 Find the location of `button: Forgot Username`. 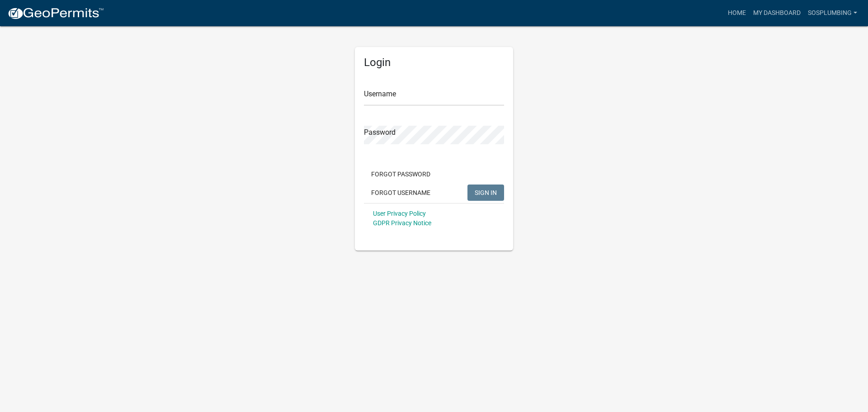

button: Forgot Username is located at coordinates (400, 192).